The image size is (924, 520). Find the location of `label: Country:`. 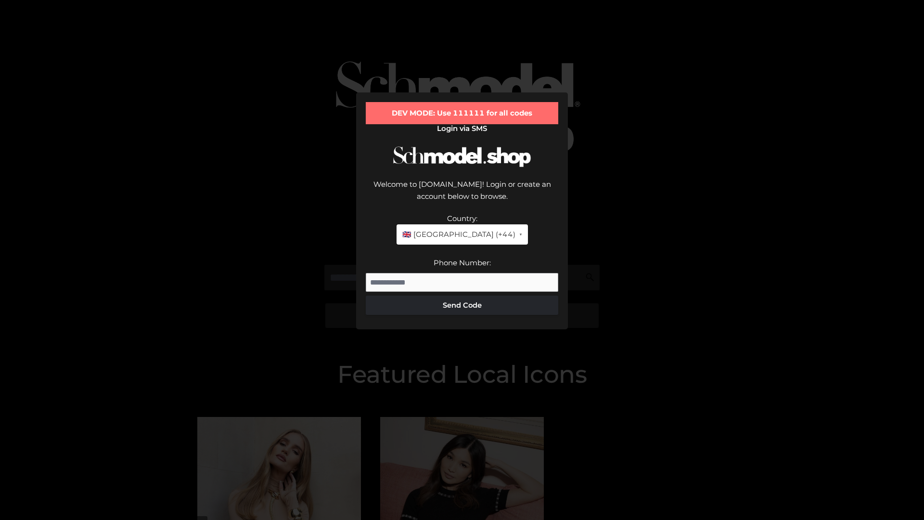

label: Country: is located at coordinates (462, 218).